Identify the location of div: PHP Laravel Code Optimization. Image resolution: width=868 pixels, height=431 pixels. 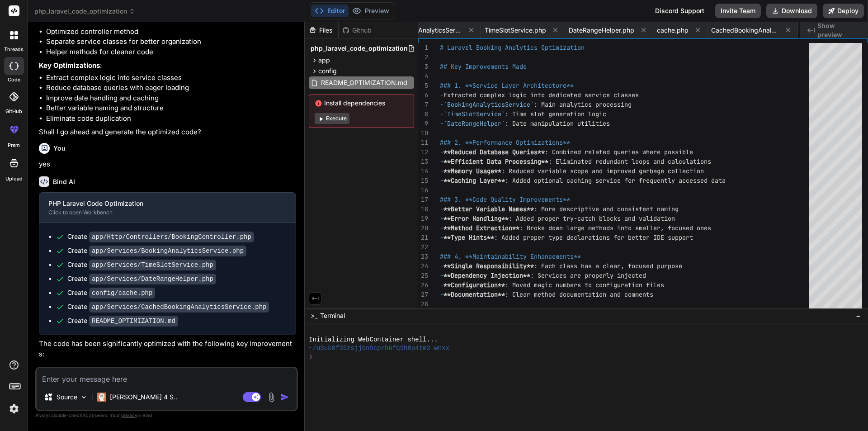
(160, 204).